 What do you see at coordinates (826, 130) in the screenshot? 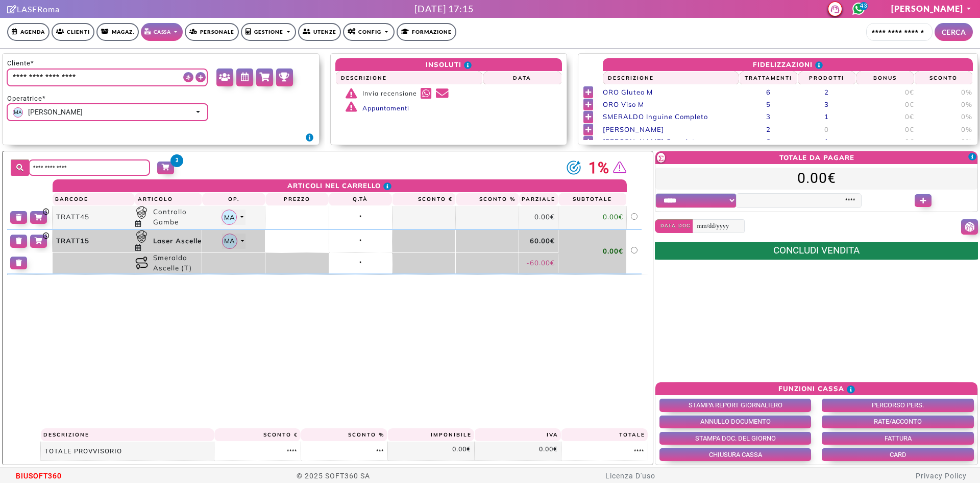
I see `span: 0` at bounding box center [826, 130].